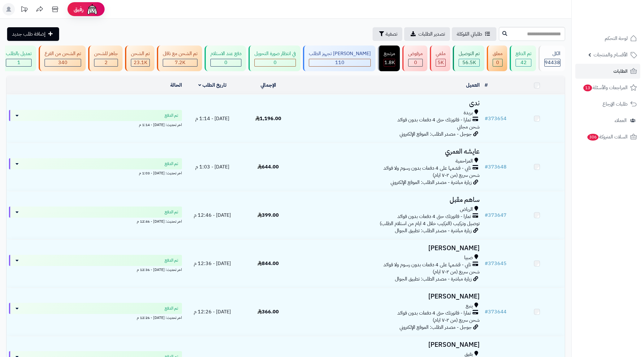  Describe the element at coordinates (389, 151) in the screenshot. I see `h3: عايشه العمري` at that location.